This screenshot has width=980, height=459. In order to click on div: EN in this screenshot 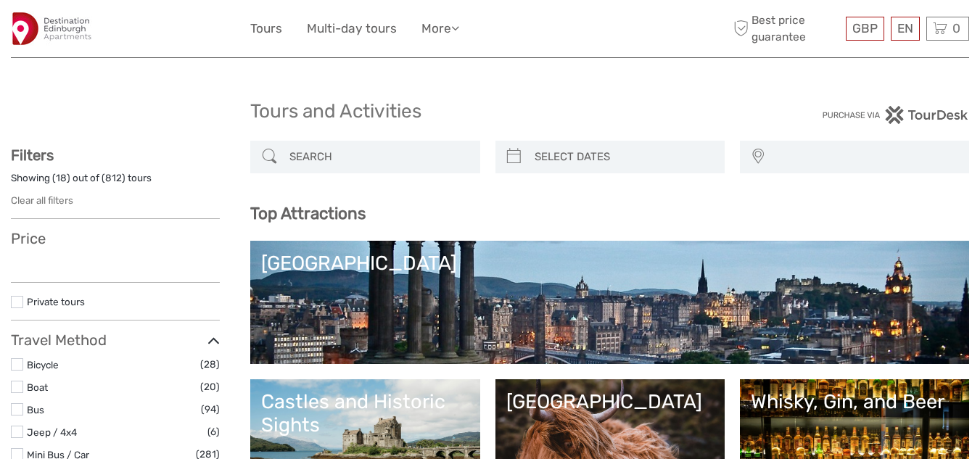, I will do `click(905, 28)`.